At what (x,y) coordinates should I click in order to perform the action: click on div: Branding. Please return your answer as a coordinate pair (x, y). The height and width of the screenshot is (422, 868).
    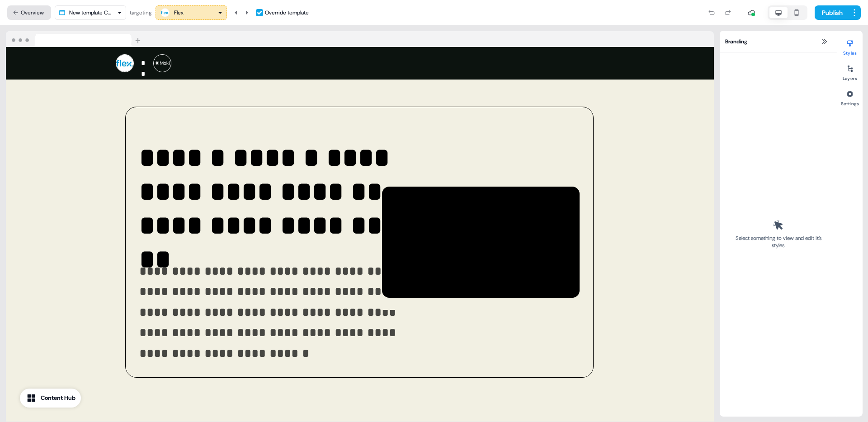
    Looking at the image, I should click on (778, 42).